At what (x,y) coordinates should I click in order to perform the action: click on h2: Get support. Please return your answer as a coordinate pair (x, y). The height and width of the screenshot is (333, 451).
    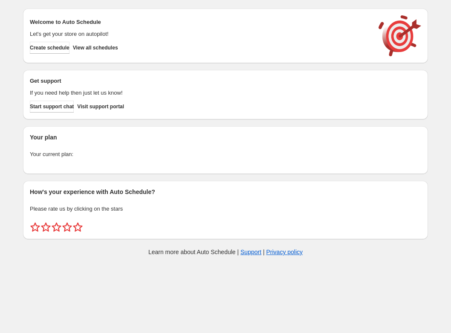
    Looking at the image, I should click on (200, 81).